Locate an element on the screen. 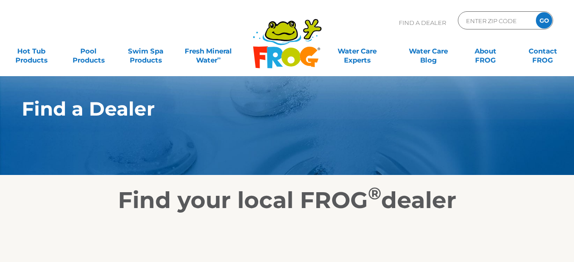 The height and width of the screenshot is (262, 574). a: Swim SpaProducts is located at coordinates (146, 51).